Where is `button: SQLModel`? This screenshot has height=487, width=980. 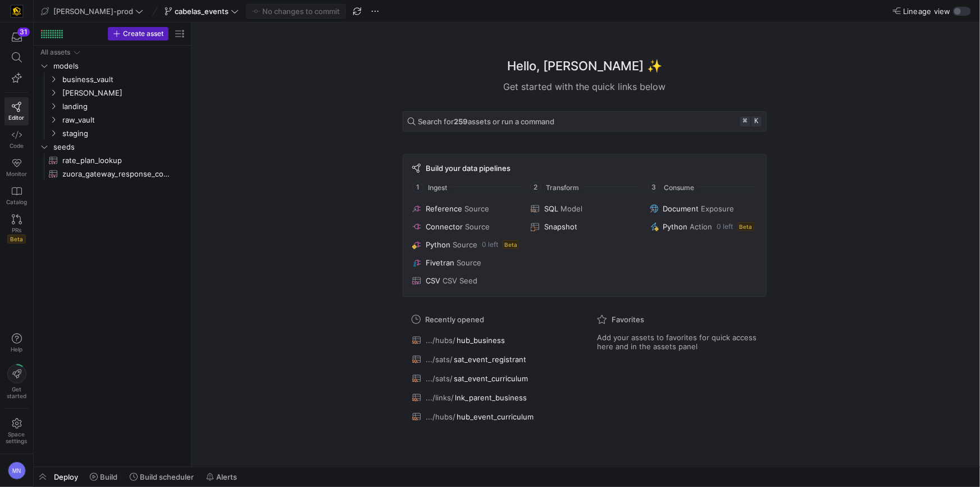
button: SQLModel is located at coordinates (584, 209).